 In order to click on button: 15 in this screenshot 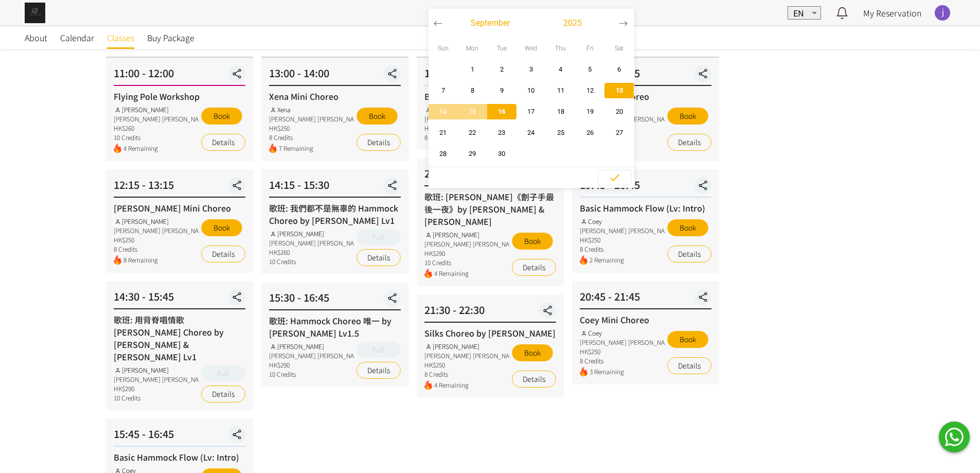, I will do `click(472, 111)`.